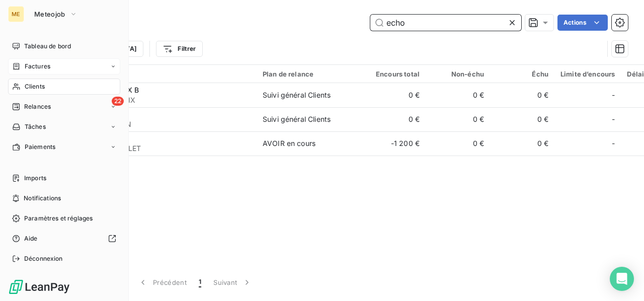 This screenshot has height=301, width=644. I want to click on button: Actions, so click(583, 23).